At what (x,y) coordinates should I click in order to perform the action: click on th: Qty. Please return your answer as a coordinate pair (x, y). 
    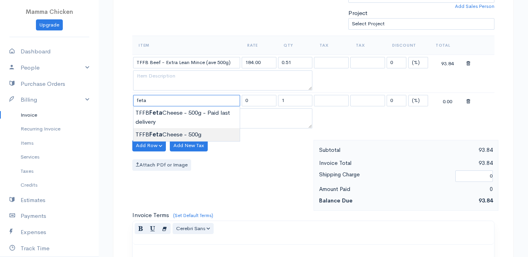
    Looking at the image, I should click on (295, 45).